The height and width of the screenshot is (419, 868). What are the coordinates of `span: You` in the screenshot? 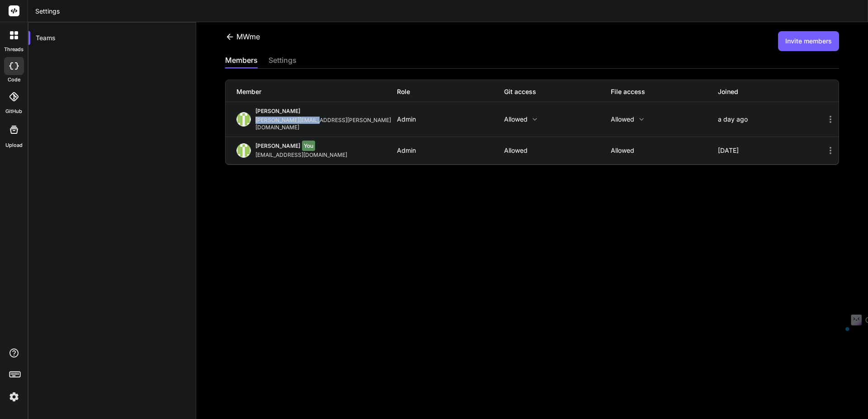 It's located at (308, 146).